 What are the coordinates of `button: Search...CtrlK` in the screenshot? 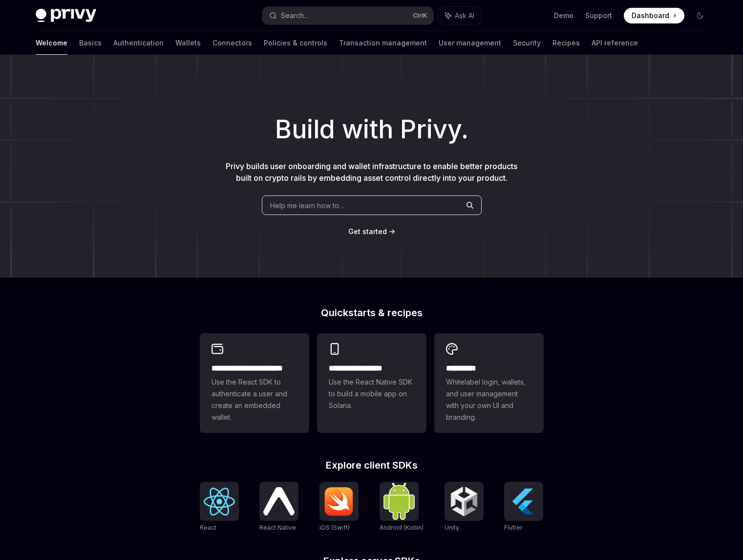 It's located at (348, 15).